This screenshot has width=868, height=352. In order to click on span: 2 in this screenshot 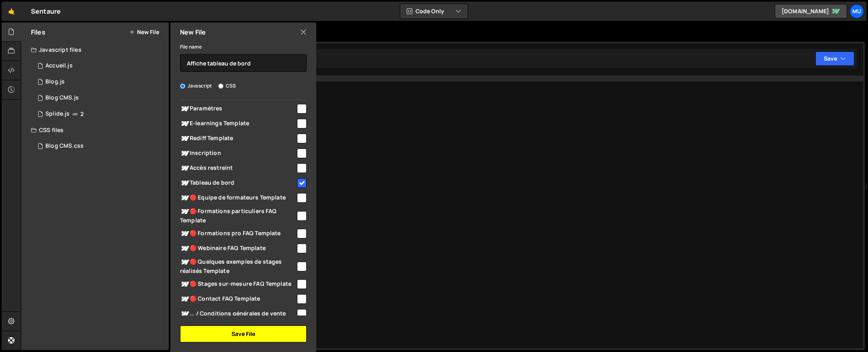, I will do `click(82, 114)`.